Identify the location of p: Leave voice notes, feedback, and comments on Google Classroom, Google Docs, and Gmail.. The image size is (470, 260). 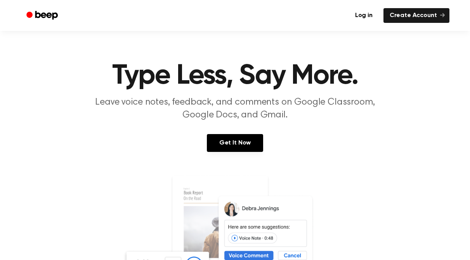
(235, 109).